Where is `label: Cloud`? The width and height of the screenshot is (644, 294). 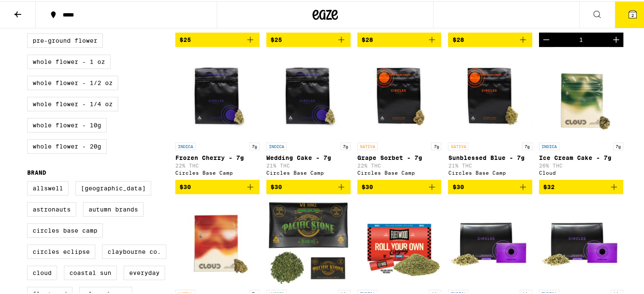
label: Cloud is located at coordinates (42, 272).